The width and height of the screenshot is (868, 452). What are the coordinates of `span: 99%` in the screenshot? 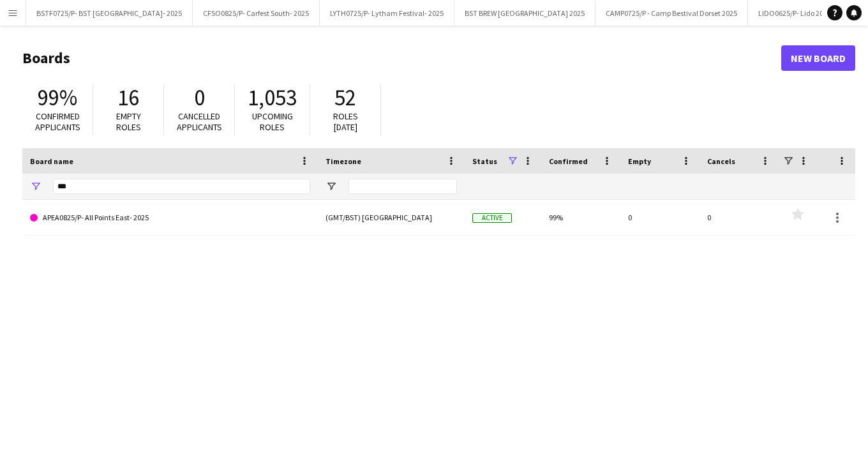 It's located at (58, 97).